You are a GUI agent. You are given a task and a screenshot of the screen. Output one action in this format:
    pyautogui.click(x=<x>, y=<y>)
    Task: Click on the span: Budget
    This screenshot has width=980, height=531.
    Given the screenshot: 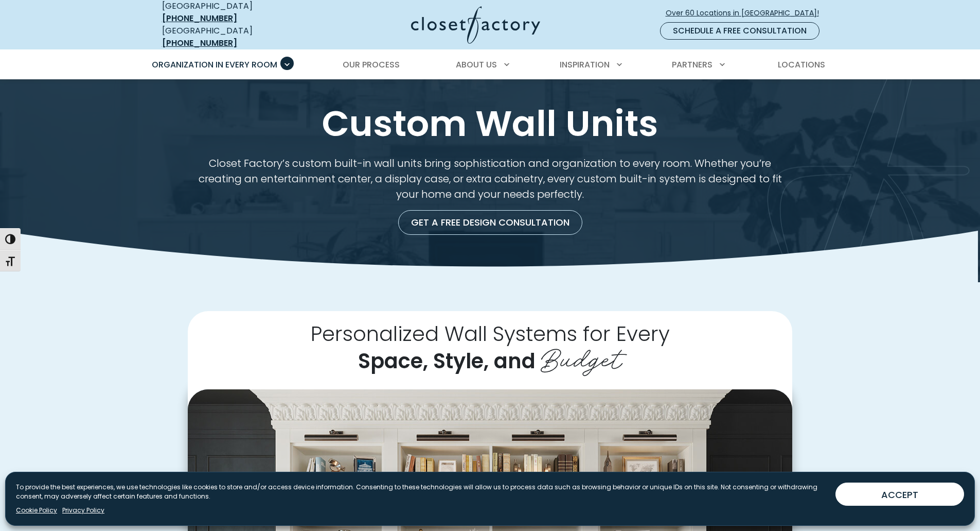 What is the action you would take?
    pyautogui.click(x=581, y=356)
    